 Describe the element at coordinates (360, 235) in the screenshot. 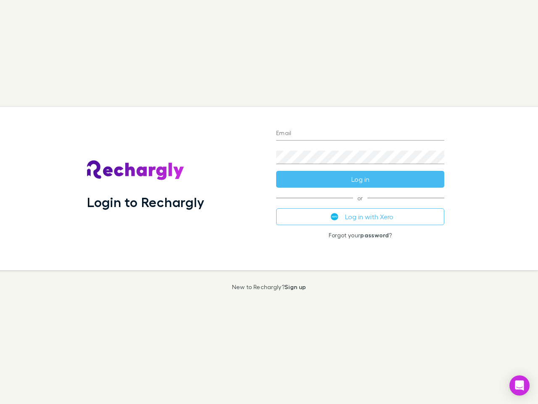

I see `p: Forgot your ?` at that location.